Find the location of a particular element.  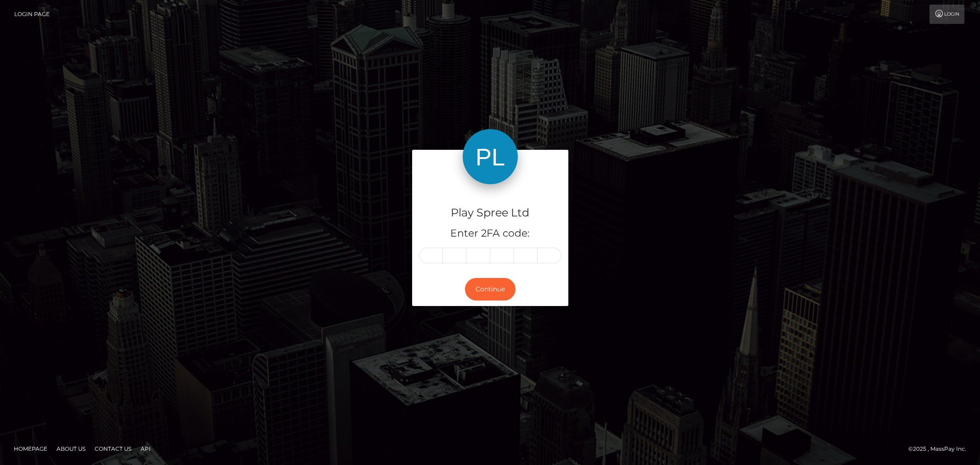

a: Login Page is located at coordinates (32, 14).